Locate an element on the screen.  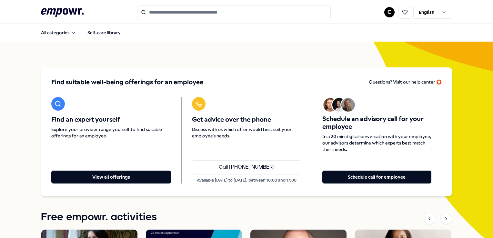
input: Search for products, categories or subcategories is located at coordinates (234, 12).